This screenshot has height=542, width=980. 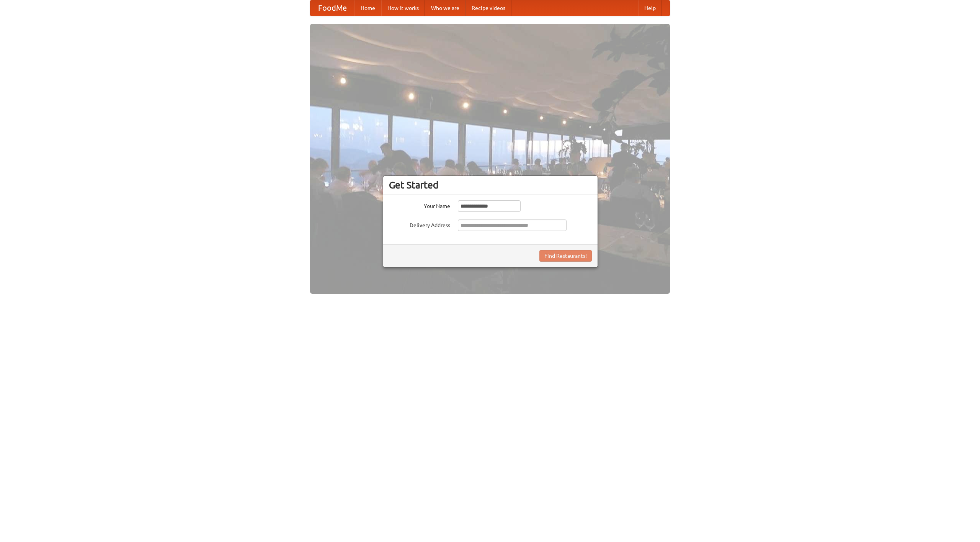 What do you see at coordinates (650, 8) in the screenshot?
I see `a: Help` at bounding box center [650, 8].